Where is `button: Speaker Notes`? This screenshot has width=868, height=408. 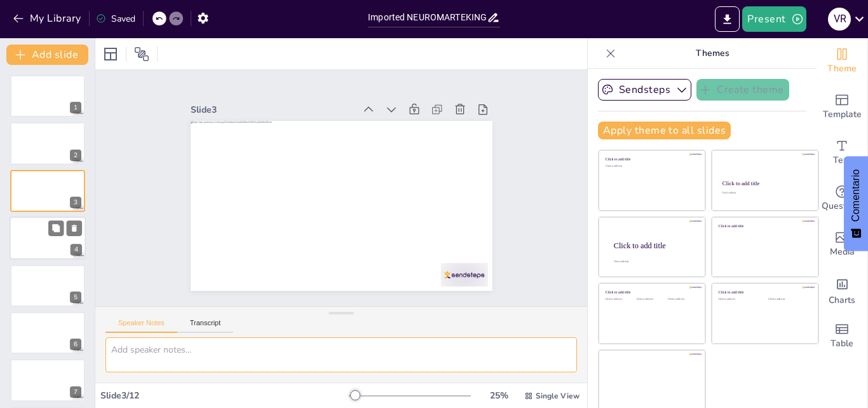 button: Speaker Notes is located at coordinates (141, 325).